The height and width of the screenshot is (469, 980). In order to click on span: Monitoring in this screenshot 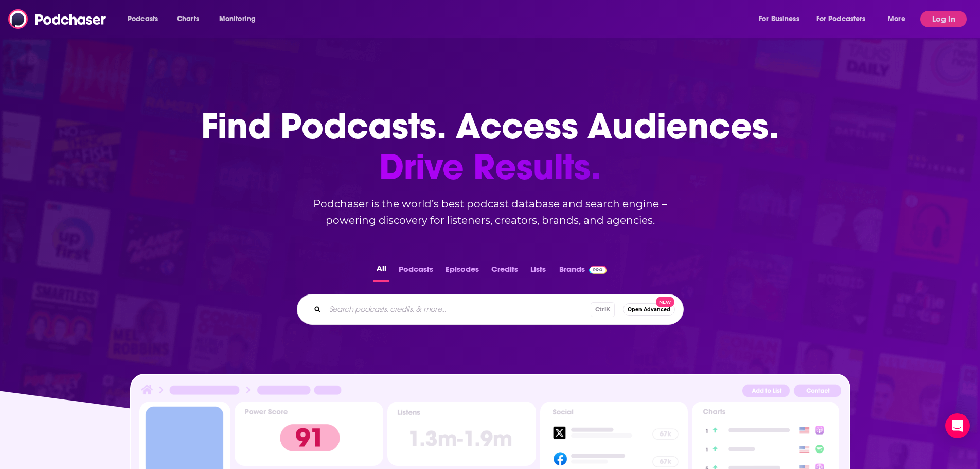, I will do `click(237, 19)`.